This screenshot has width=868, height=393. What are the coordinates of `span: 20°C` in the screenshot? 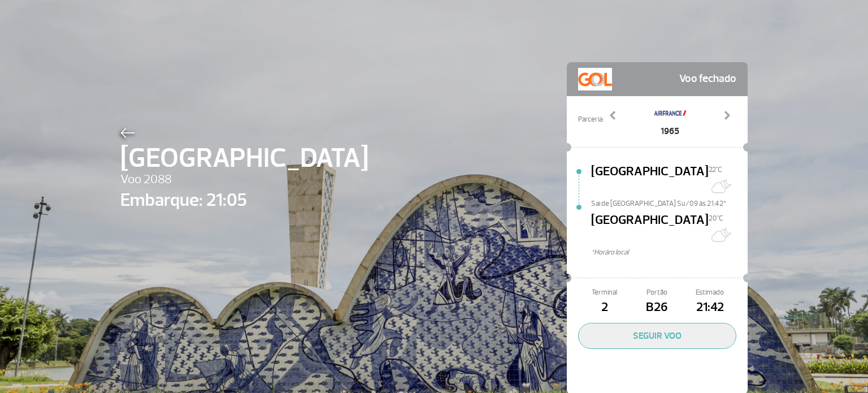 It's located at (716, 219).